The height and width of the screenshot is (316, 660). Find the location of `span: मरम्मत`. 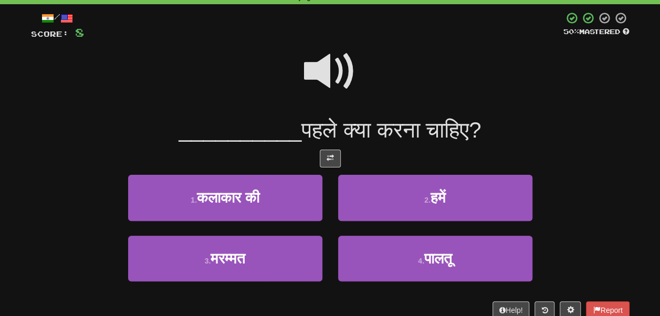

span: मरम्मत is located at coordinates (228, 258).